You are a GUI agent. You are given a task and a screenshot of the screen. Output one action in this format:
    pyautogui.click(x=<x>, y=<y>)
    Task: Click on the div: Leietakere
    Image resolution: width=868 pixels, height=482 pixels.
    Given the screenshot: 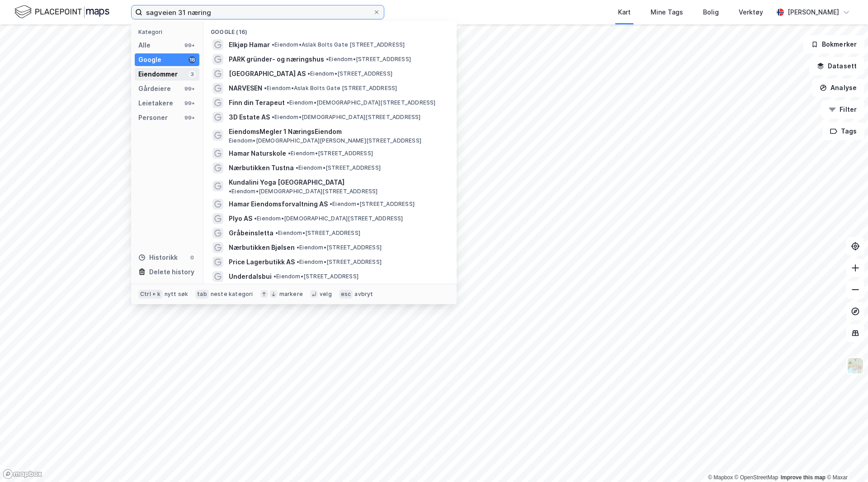 What is the action you would take?
    pyautogui.click(x=155, y=103)
    